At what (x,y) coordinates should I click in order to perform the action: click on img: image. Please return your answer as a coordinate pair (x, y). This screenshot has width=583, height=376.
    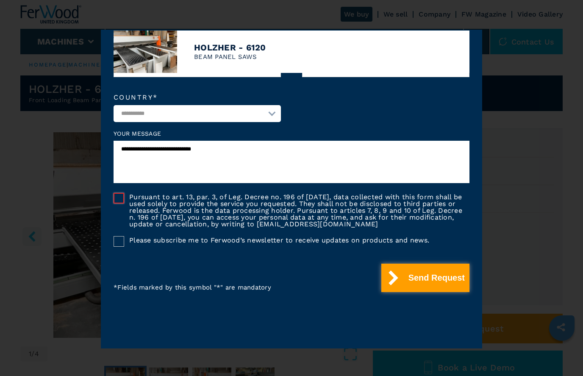
    Looking at the image, I should click on (145, 52).